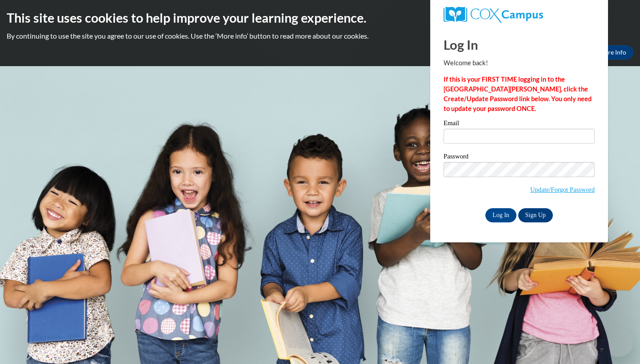 Image resolution: width=640 pixels, height=364 pixels. I want to click on label: Password, so click(519, 158).